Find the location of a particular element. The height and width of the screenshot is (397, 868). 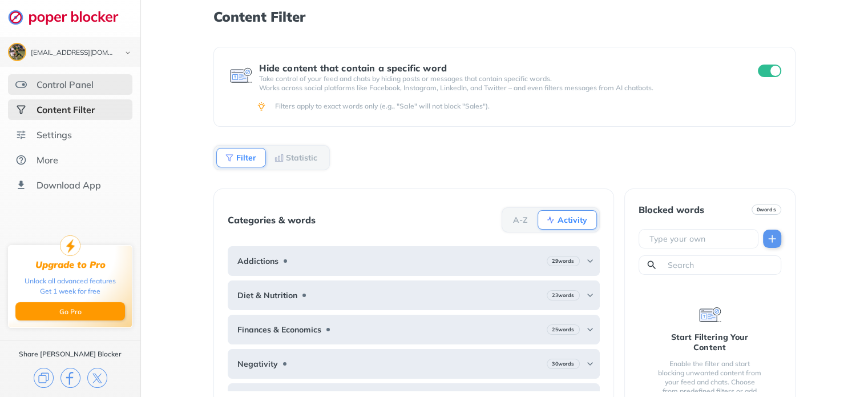

img: ACg8ocJ3-_LxNT4vS7vqixj7xv_UUSfboUgIqKSbjoOoZMTvm5Dun2Q=s96-c is located at coordinates (17, 52).